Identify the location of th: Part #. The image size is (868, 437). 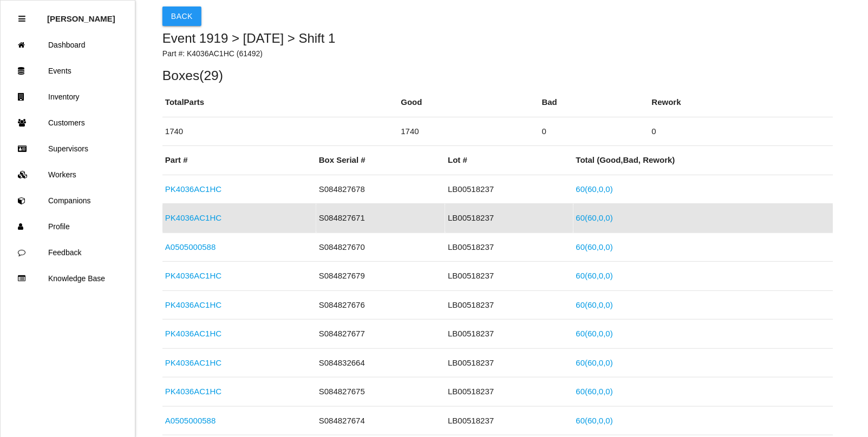
(239, 160).